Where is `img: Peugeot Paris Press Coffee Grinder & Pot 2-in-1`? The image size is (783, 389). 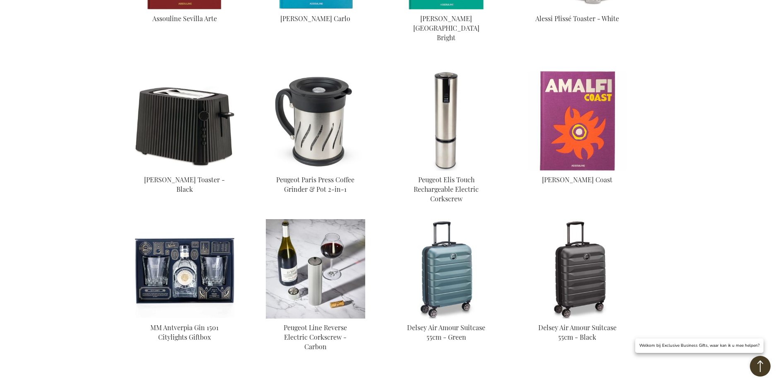
img: Peugeot Paris Press Coffee Grinder & Pot 2-in-1 is located at coordinates (315, 121).